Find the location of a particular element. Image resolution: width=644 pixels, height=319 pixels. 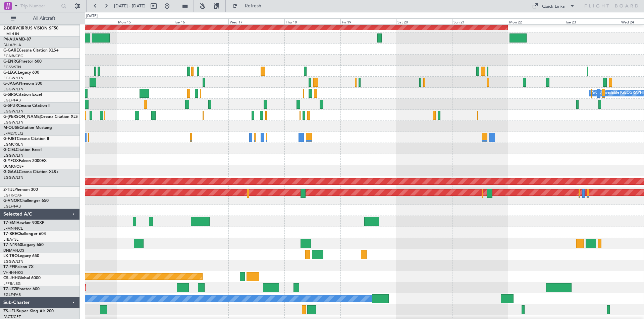

div: Quick Links is located at coordinates (553, 7).